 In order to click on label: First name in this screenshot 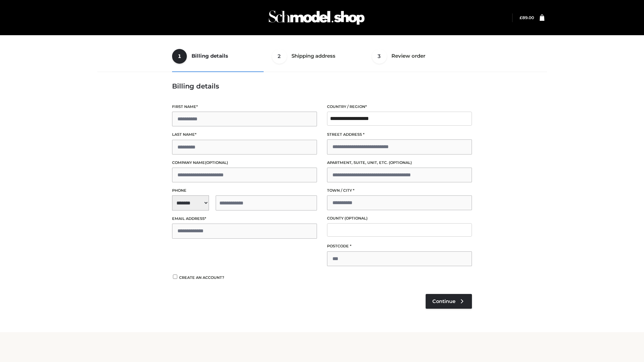, I will do `click(244, 107)`.